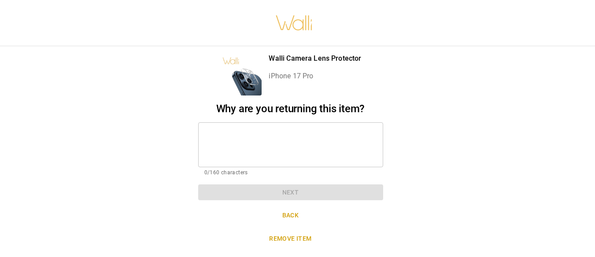 Image resolution: width=595 pixels, height=257 pixels. What do you see at coordinates (291, 215) in the screenshot?
I see `button: Back` at bounding box center [291, 215].